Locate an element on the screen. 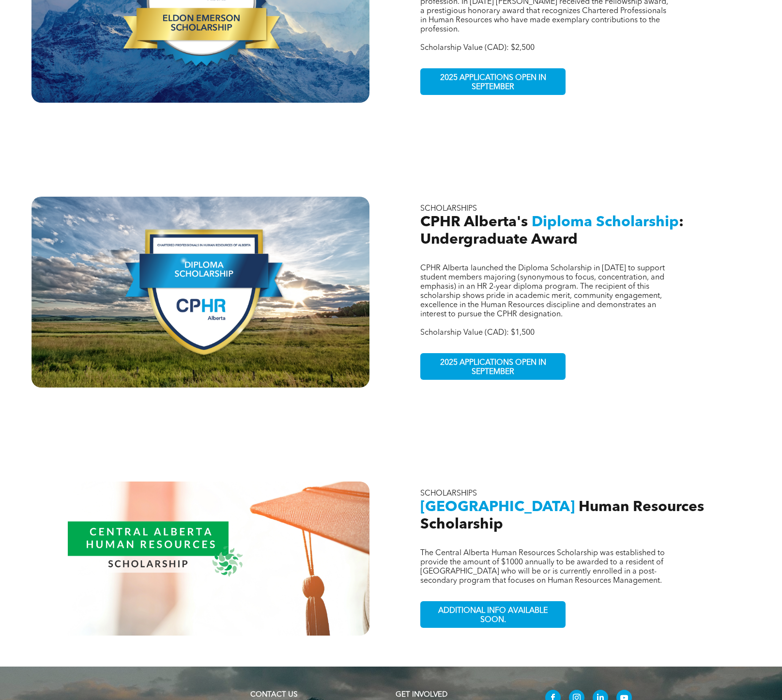 The height and width of the screenshot is (700, 782). span: Scholarship Value (CAD): $2,500 is located at coordinates (478, 48).